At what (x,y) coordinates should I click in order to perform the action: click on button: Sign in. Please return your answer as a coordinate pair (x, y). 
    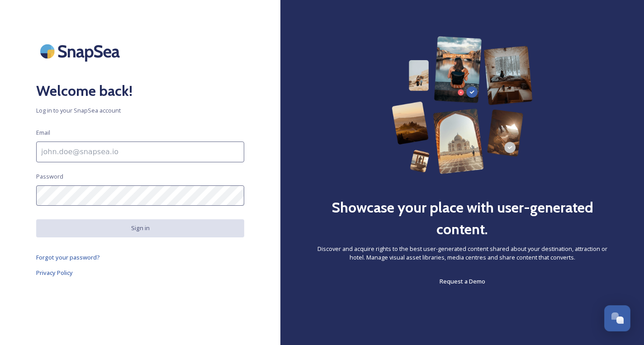
    Looking at the image, I should click on (140, 228).